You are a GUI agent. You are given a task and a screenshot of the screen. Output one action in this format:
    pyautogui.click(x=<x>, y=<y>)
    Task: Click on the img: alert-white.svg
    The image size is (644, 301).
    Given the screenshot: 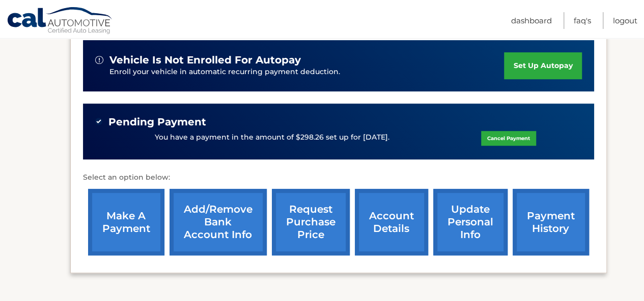 What is the action you would take?
    pyautogui.click(x=99, y=60)
    